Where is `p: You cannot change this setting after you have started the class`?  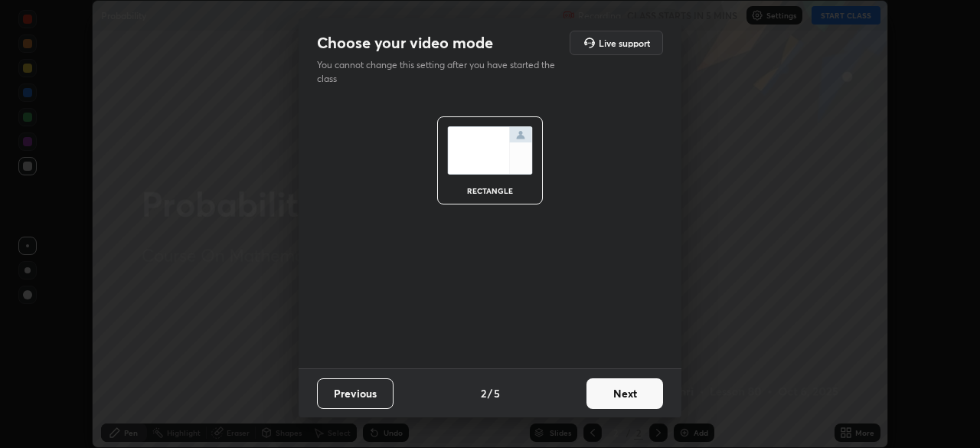 p: You cannot change this setting after you have started the class is located at coordinates (441, 72).